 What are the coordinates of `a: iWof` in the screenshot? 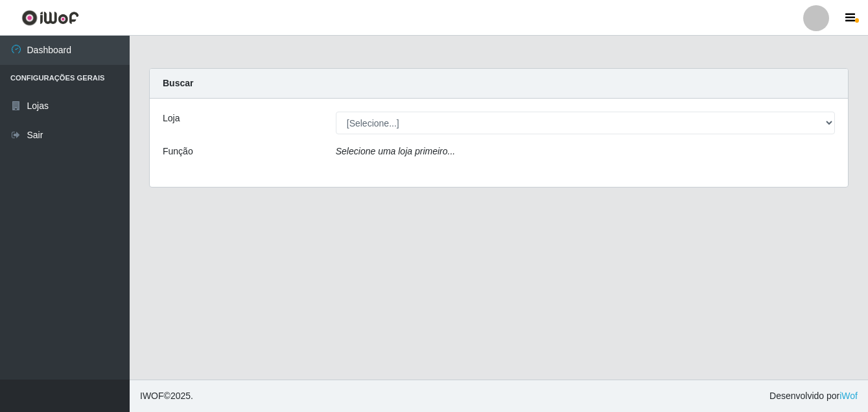 It's located at (849, 396).